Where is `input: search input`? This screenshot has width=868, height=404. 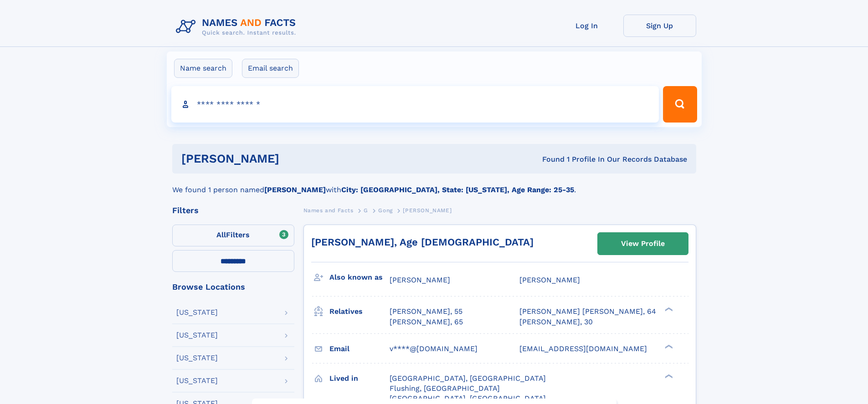 input: search input is located at coordinates (415, 104).